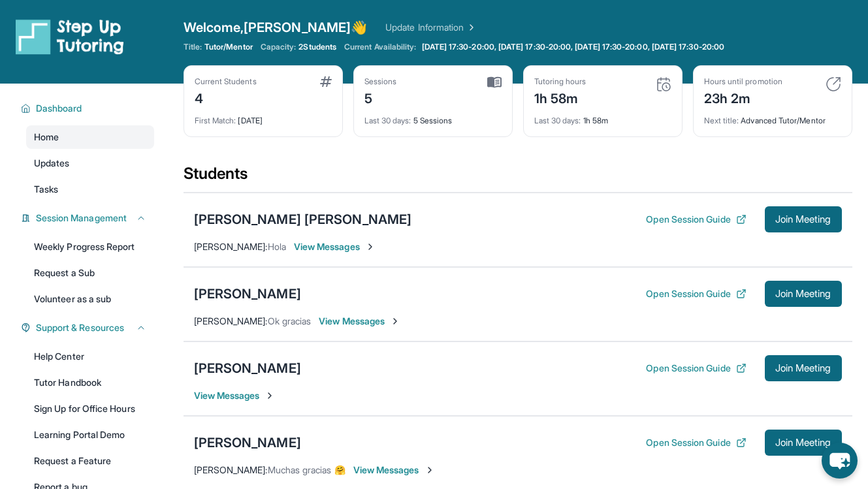  Describe the element at coordinates (229, 47) in the screenshot. I see `span: Tutor/Mentor` at that location.